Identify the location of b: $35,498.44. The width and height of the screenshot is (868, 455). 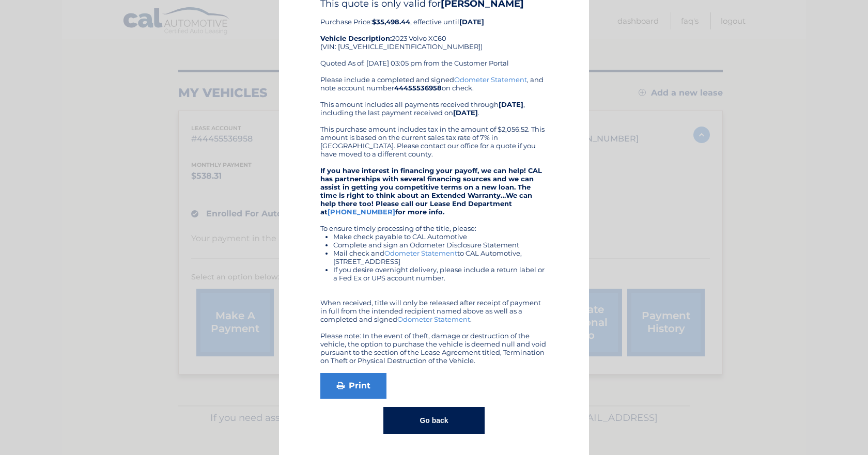
(391, 21).